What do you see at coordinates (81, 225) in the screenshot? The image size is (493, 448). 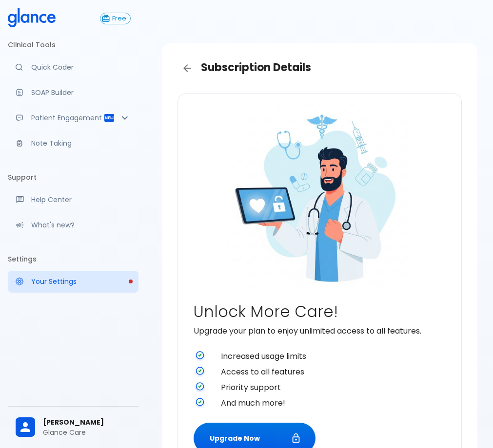 I see `p: What's new?` at bounding box center [81, 225].